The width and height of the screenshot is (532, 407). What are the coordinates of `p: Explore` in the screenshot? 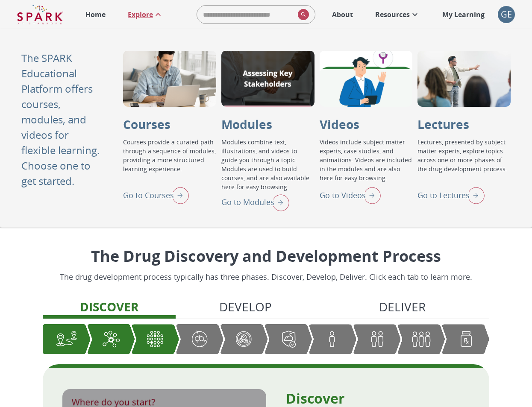 It's located at (140, 15).